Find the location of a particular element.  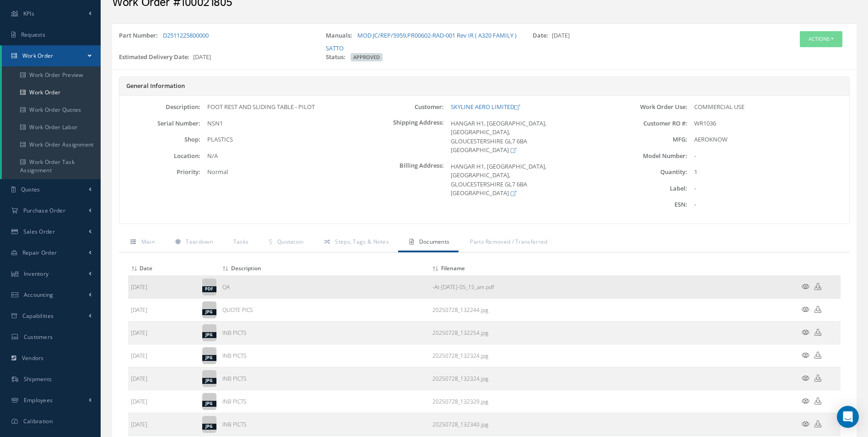

a: Work Order Preview is located at coordinates (51, 75).